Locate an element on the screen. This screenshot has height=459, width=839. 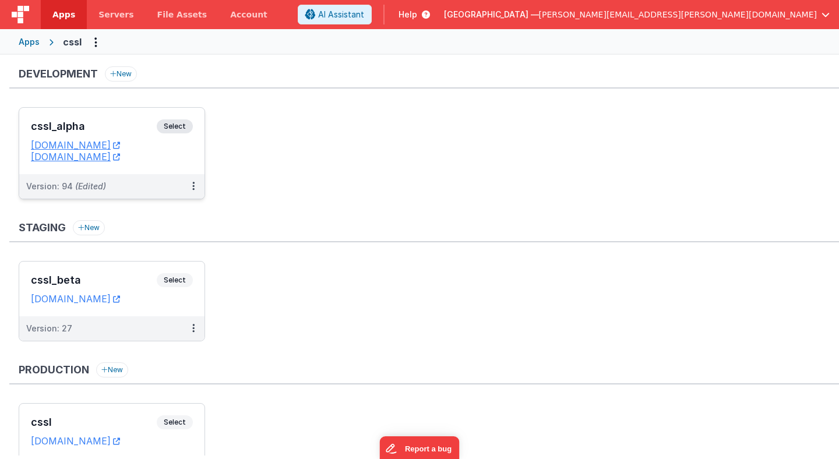
div: Version: 94 is located at coordinates (66, 186).